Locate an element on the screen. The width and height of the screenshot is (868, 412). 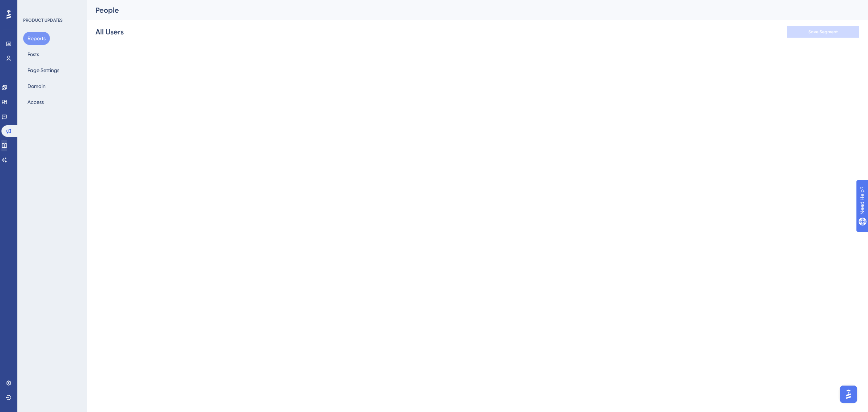
button: Save Segment is located at coordinates (823, 32).